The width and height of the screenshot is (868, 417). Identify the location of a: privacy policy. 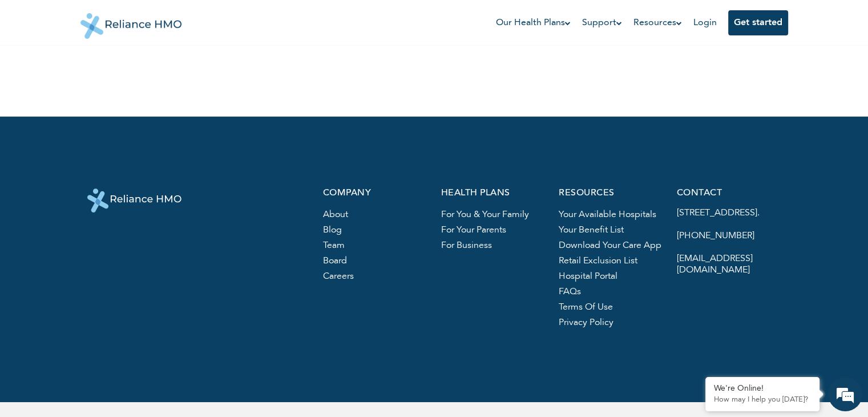
(586, 323).